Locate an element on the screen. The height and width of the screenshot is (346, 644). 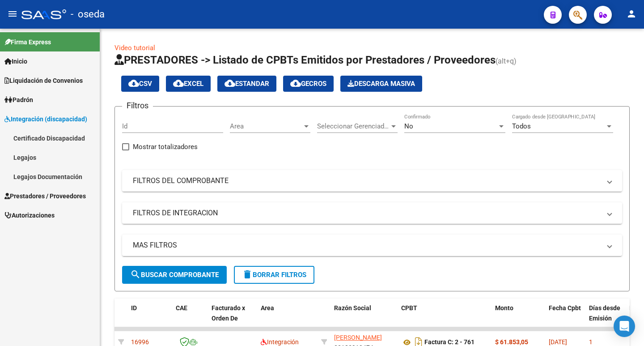
span: Firma Express is located at coordinates (28, 42).